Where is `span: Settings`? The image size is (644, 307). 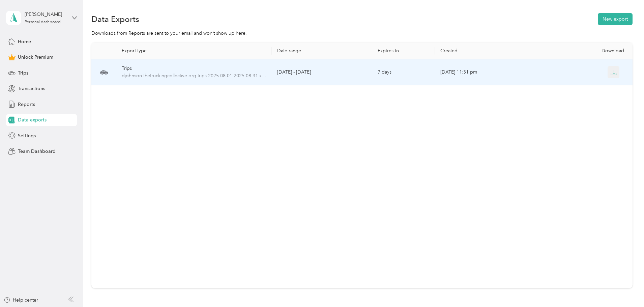
span: Settings is located at coordinates (27, 136).